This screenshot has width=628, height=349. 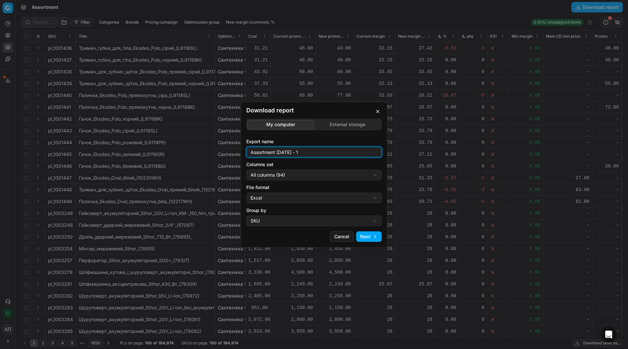 What do you see at coordinates (314, 110) in the screenshot?
I see `h2: Download report` at bounding box center [314, 110].